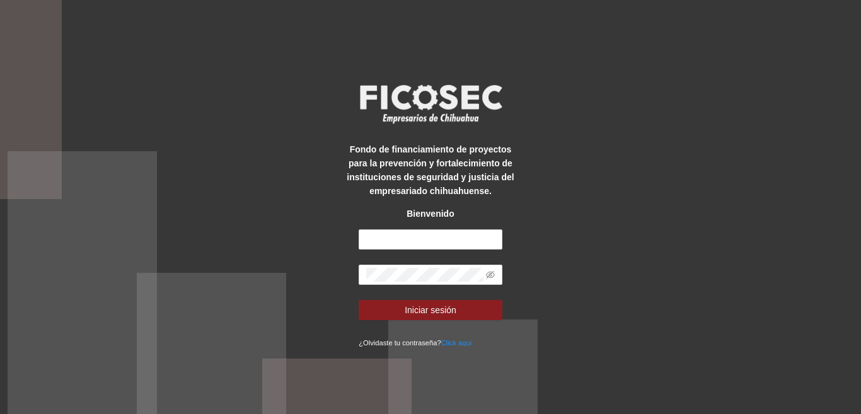  I want to click on span: Iniciar sesión, so click(430, 310).